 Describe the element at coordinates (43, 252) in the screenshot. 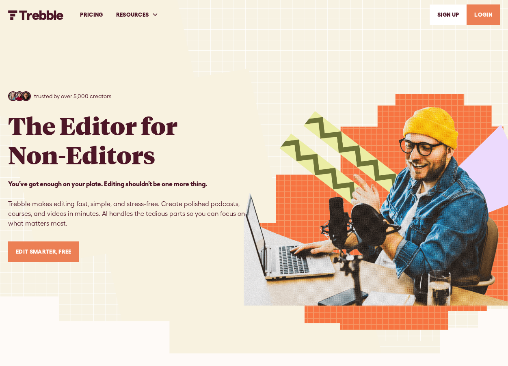

I see `a: Edit Smarter, Free` at that location.